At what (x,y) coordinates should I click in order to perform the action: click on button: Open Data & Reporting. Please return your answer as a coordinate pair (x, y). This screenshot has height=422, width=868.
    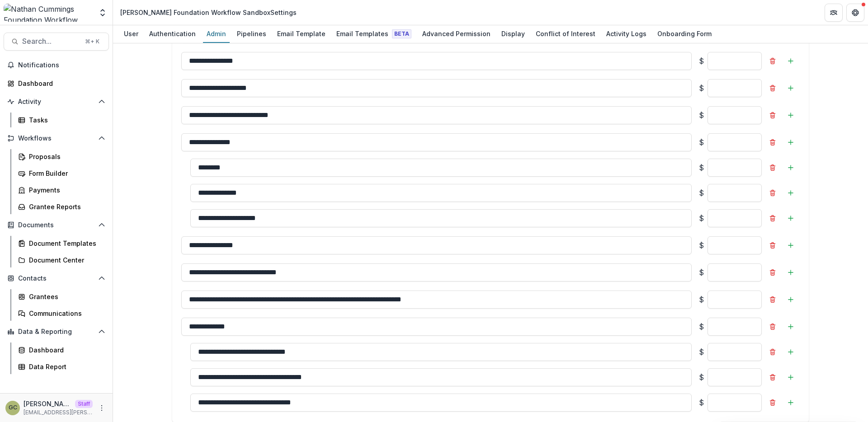
    Looking at the image, I should click on (56, 332).